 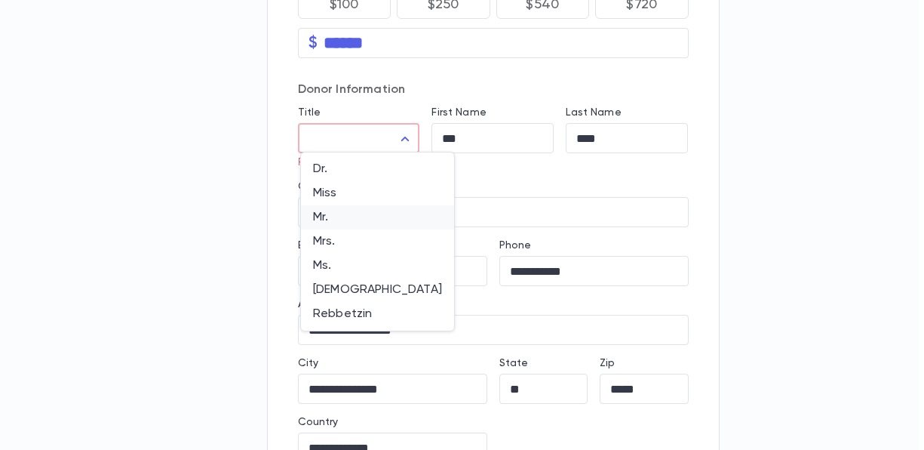 I want to click on span: Dr., so click(x=377, y=169).